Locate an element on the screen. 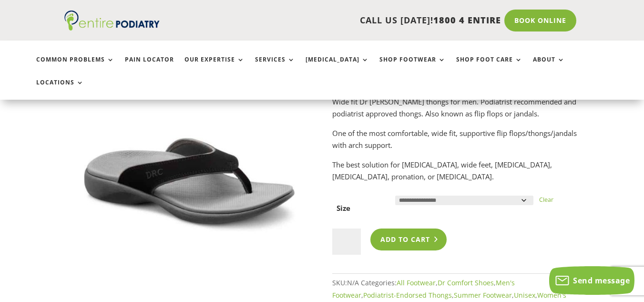 Image resolution: width=644 pixels, height=302 pixels. input: Product quantity is located at coordinates (346, 242).